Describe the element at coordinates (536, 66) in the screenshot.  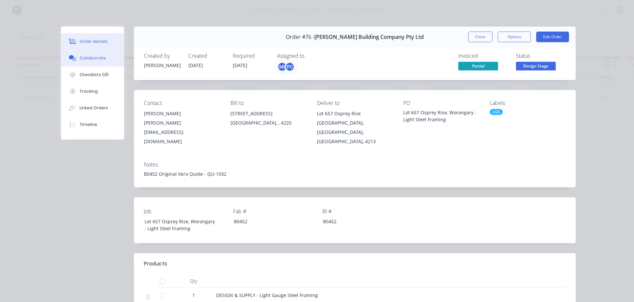
I see `span: Design Stage` at that location.